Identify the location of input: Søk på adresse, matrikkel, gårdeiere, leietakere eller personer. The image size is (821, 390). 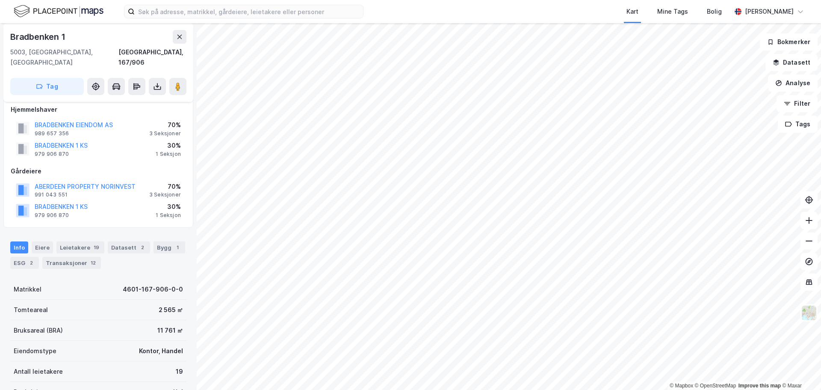
(249, 12).